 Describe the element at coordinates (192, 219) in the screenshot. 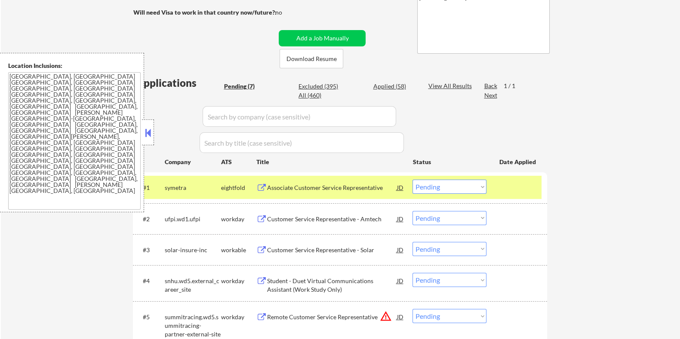

I see `div: ufpi.wd1.ufpi` at that location.